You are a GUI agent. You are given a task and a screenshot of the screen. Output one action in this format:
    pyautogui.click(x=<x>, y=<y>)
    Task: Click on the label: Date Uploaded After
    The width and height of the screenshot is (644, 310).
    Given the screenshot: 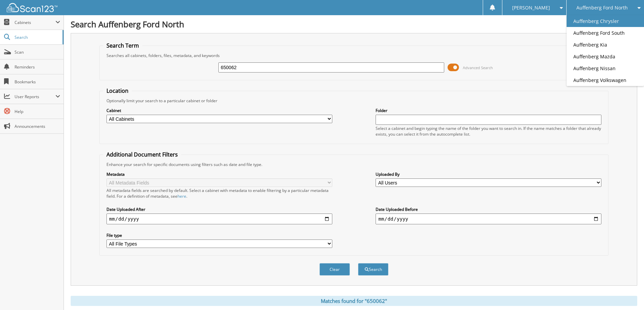 What is the action you would take?
    pyautogui.click(x=219, y=209)
    